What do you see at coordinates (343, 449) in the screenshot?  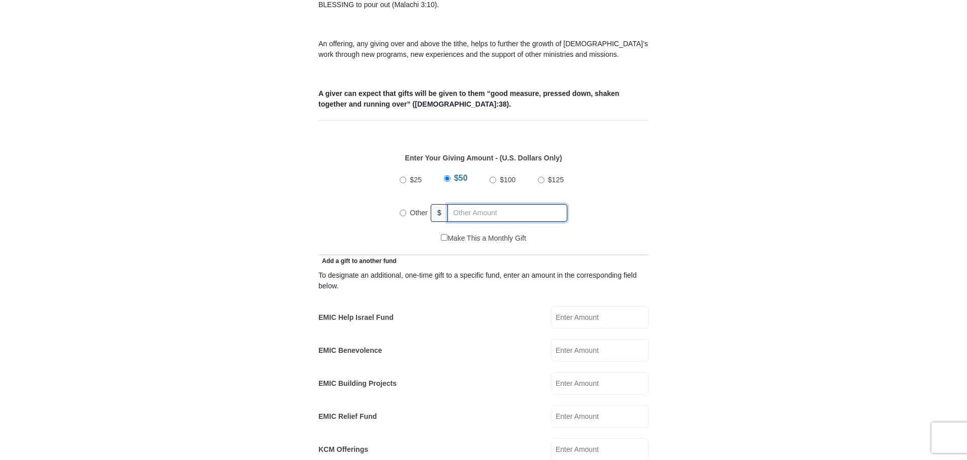 I see `label: KCM Offerings` at bounding box center [343, 449].